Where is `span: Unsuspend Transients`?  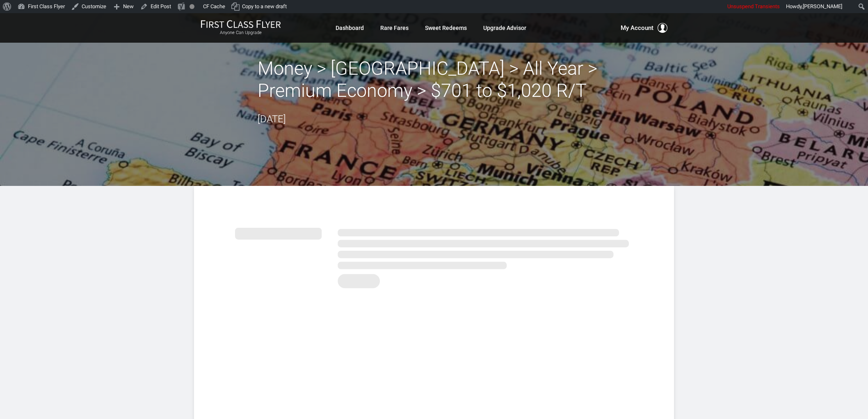 span: Unsuspend Transients is located at coordinates (754, 6).